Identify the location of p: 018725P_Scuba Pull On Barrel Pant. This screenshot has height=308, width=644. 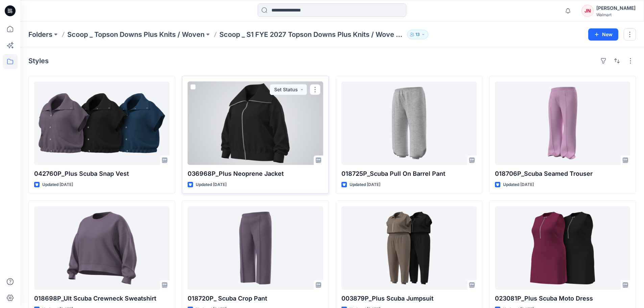
(409, 173).